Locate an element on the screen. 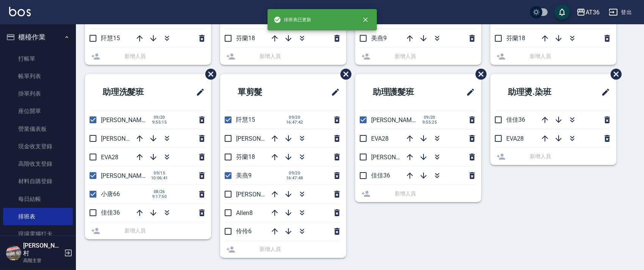 The height and width of the screenshot is (270, 644). a: 現場電腦打卡 is located at coordinates (38, 234).